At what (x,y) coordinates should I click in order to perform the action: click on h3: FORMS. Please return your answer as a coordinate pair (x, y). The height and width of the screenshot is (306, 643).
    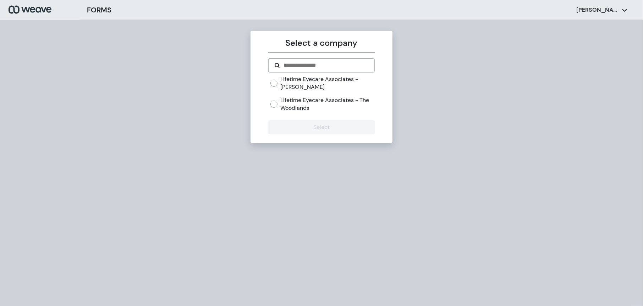
    Looking at the image, I should click on (99, 10).